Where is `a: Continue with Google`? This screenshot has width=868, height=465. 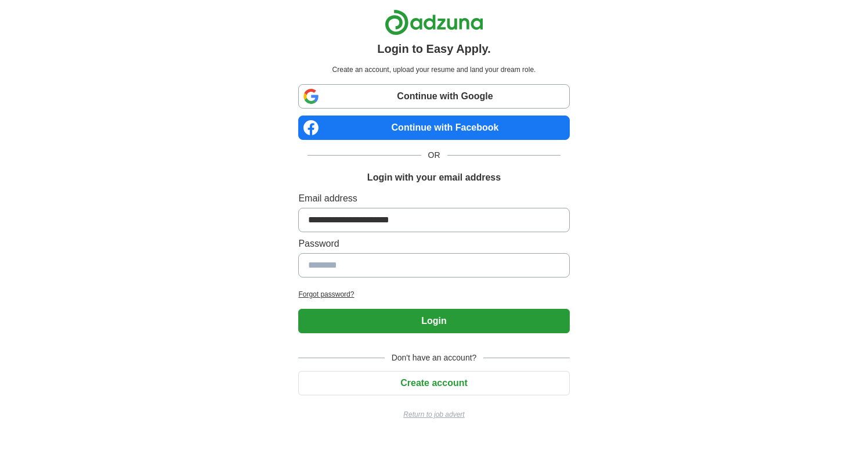 a: Continue with Google is located at coordinates (433, 97).